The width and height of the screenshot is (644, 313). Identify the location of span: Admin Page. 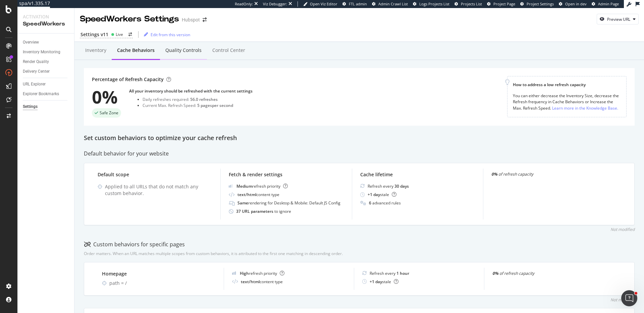
(608, 4).